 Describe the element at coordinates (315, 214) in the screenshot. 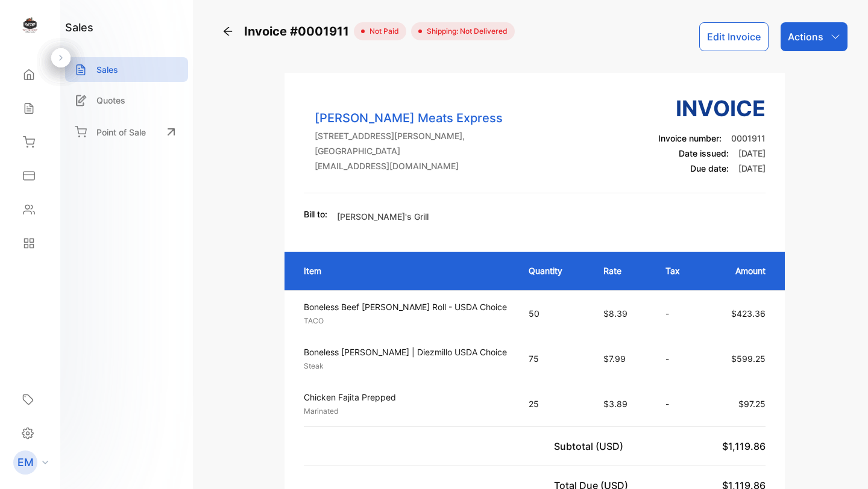

I see `p: Bill to:` at that location.